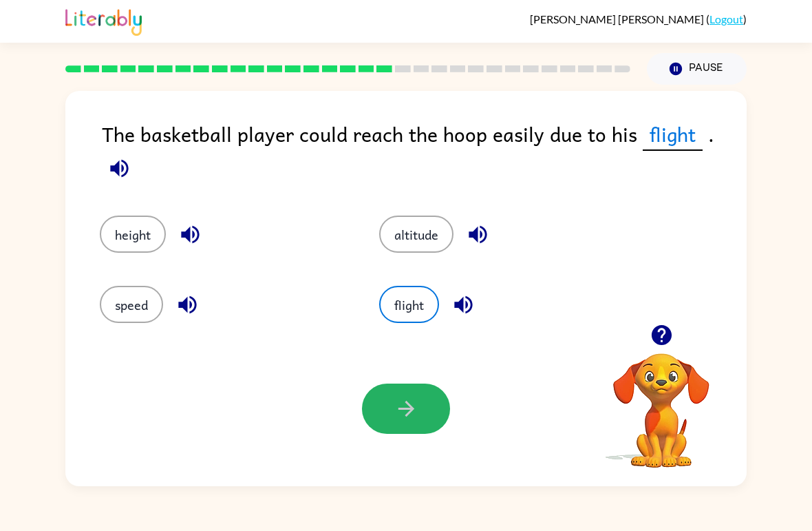 This screenshot has height=531, width=812. Describe the element at coordinates (409, 305) in the screenshot. I see `button: flight` at that location.